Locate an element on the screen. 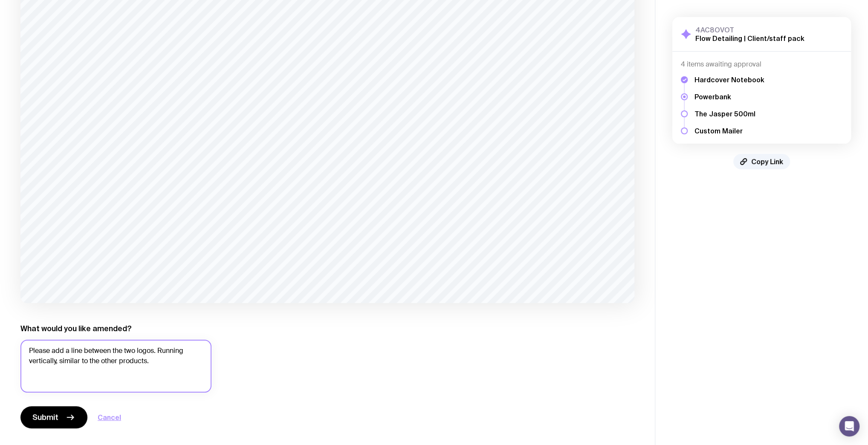 The image size is (868, 445). h5: The Jasper 500ml is located at coordinates (729, 114).